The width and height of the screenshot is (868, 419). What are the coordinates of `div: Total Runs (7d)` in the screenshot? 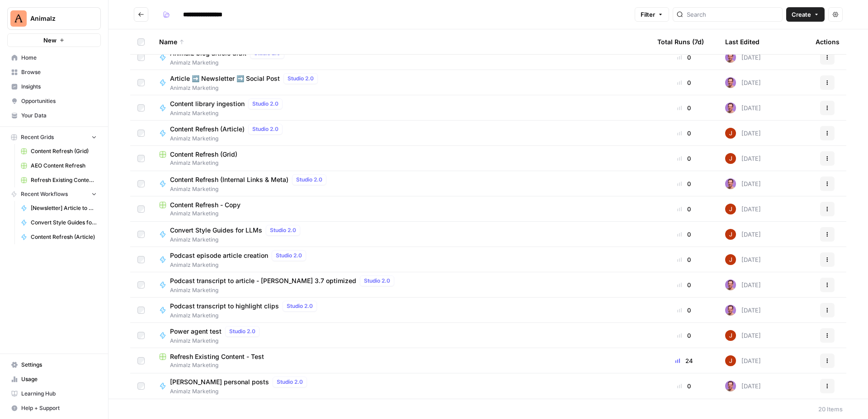 It's located at (680, 41).